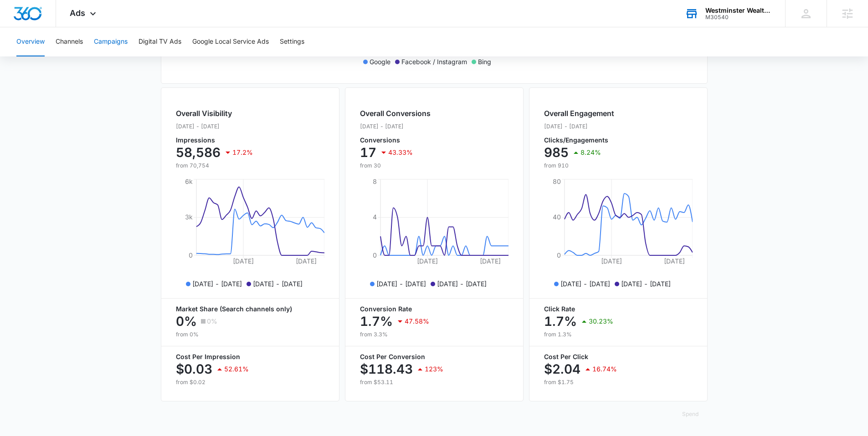 The width and height of the screenshot is (868, 436). Describe the element at coordinates (400, 153) in the screenshot. I see `p: 43.33%` at that location.